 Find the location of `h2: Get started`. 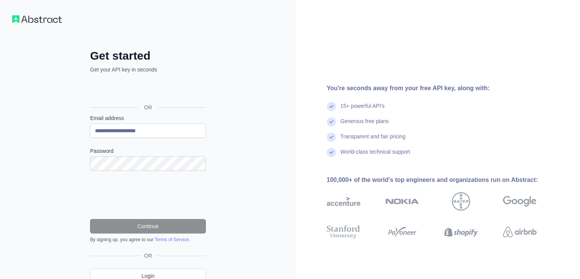

h2: Get started is located at coordinates (148, 56).